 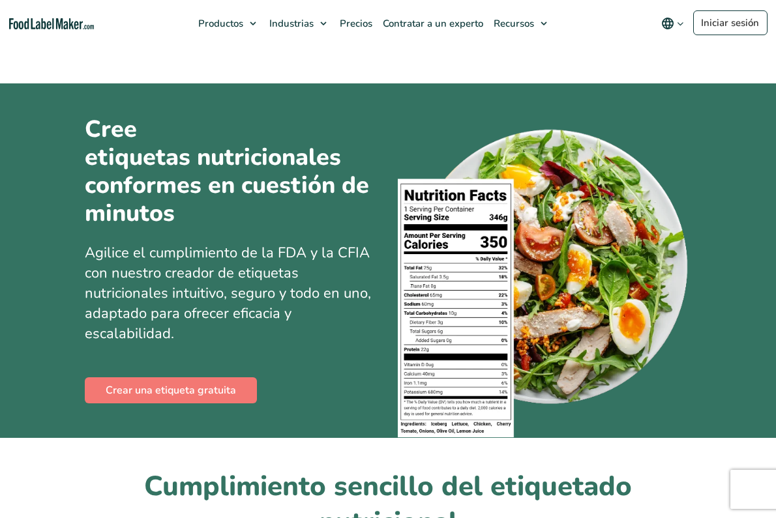 I want to click on u: etiquetas nutricionales, so click(x=213, y=157).